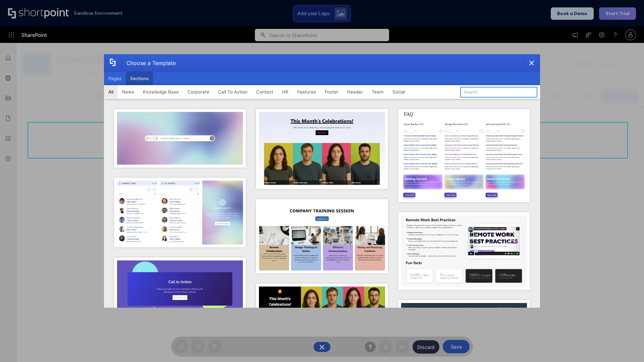  I want to click on button: Features, so click(307, 92).